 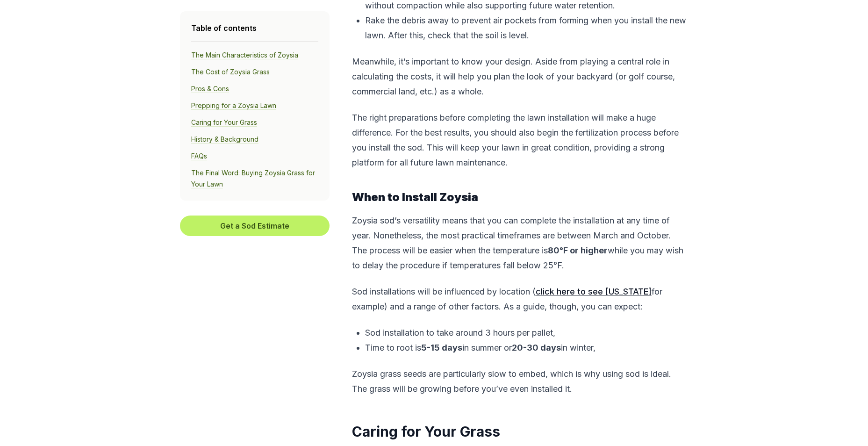 I want to click on h2: Caring for Your Grass, so click(x=519, y=432).